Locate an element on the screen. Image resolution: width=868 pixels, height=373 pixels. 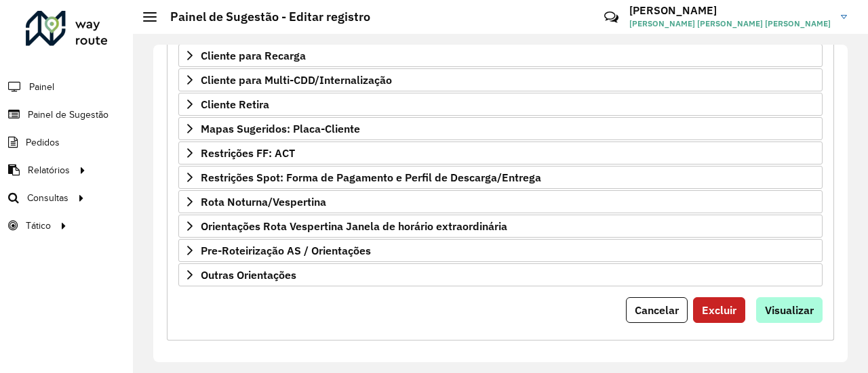
span: Outras Orientações is located at coordinates (248, 275).